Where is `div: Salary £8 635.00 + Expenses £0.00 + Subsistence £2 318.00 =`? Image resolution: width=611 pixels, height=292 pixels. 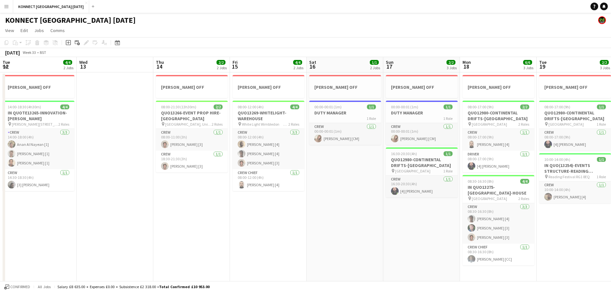 div: Salary £8 635.00 + Expenses £0.00 + Subsistence £2 318.00 = is located at coordinates (133, 287).